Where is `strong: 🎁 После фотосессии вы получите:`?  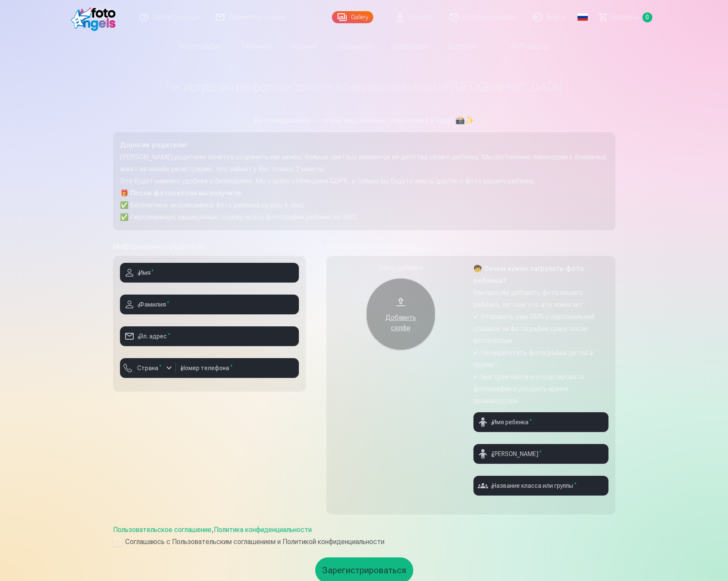
strong: 🎁 После фотосессии вы получите: is located at coordinates (181, 193).